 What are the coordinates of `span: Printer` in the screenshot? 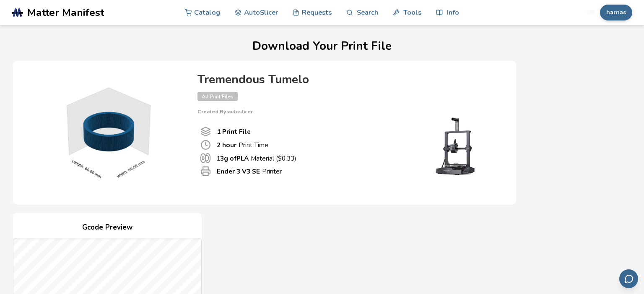 It's located at (205, 171).